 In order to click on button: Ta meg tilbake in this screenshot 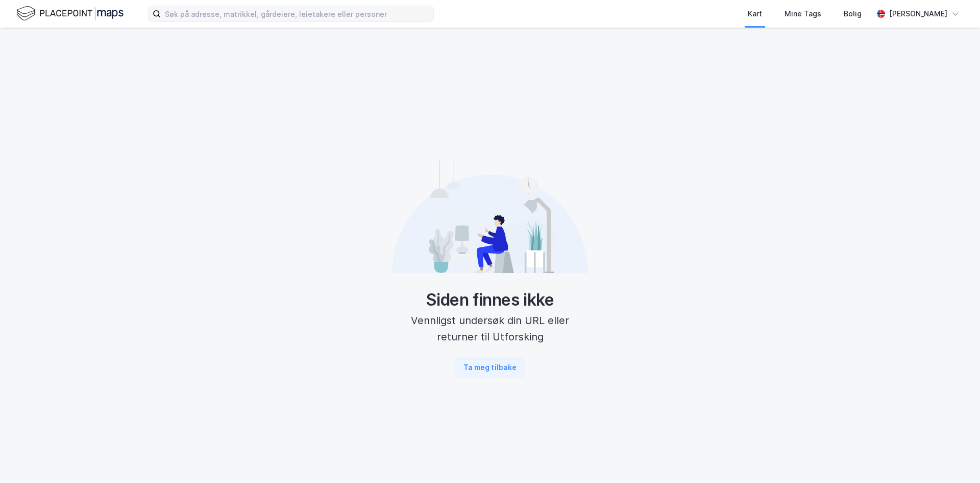, I will do `click(490, 367)`.